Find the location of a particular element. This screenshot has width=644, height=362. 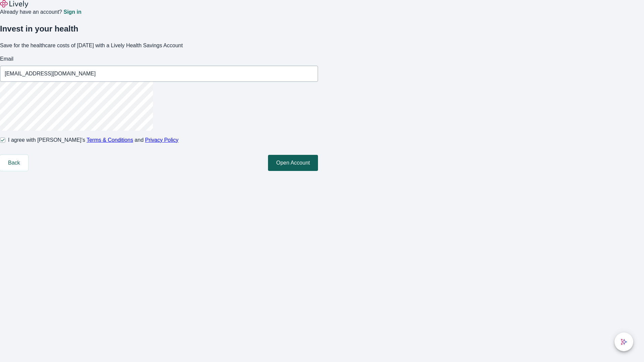

button: Open Account is located at coordinates (293, 163).